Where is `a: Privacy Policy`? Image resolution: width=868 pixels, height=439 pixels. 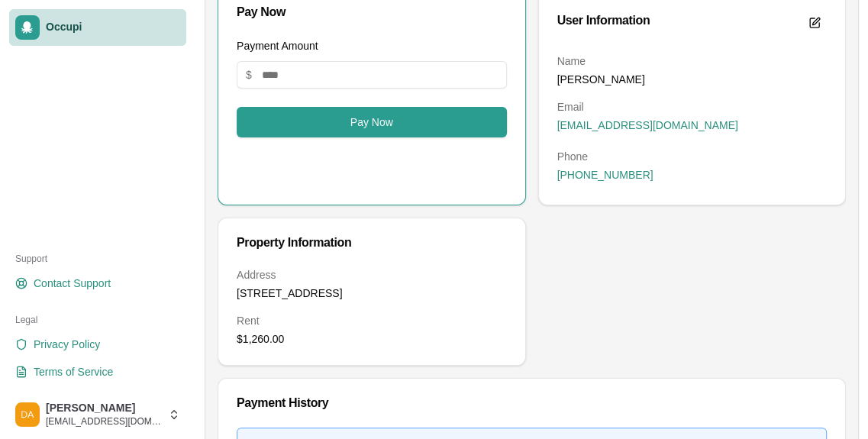 a: Privacy Policy is located at coordinates (98, 344).